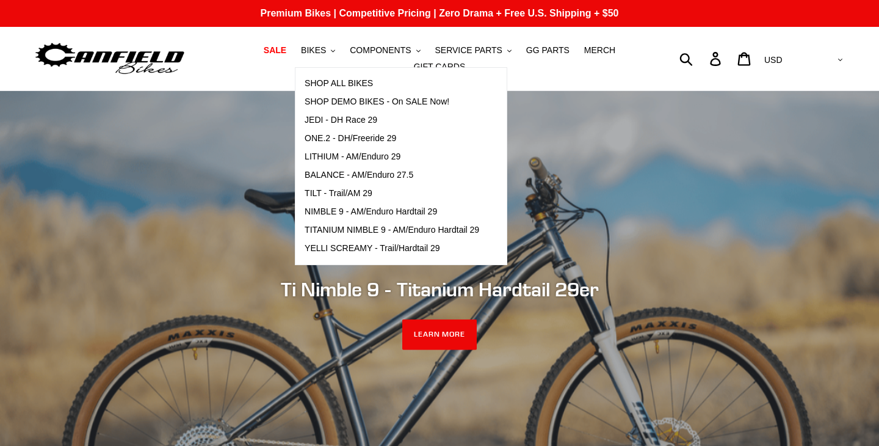 Image resolution: width=879 pixels, height=446 pixels. I want to click on a: JEDI - DH Race 29, so click(392, 120).